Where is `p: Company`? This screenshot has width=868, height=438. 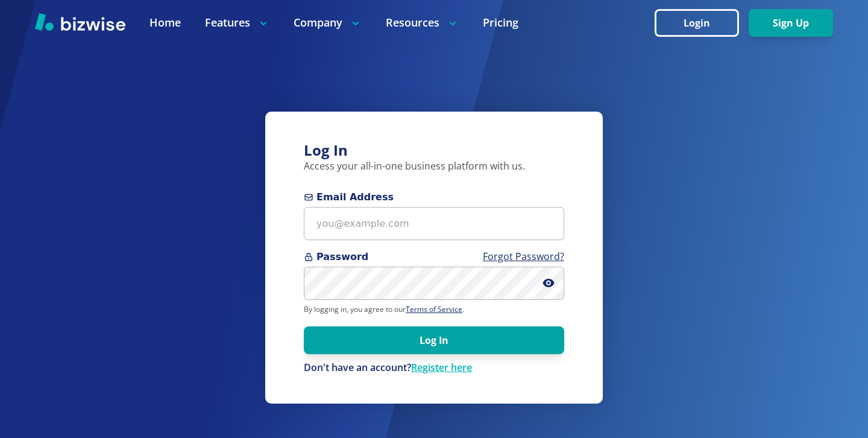 p: Company is located at coordinates (327, 22).